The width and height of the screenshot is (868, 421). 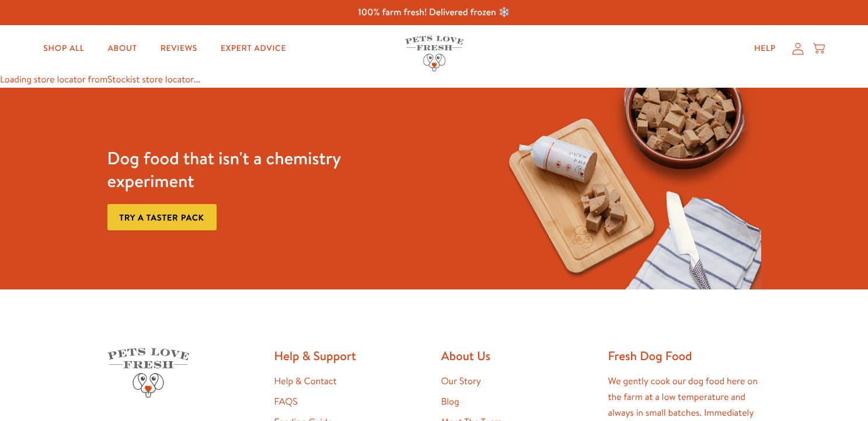 What do you see at coordinates (240, 169) in the screenshot?
I see `h3: Dog food that isn't a chemistry experiment` at bounding box center [240, 169].